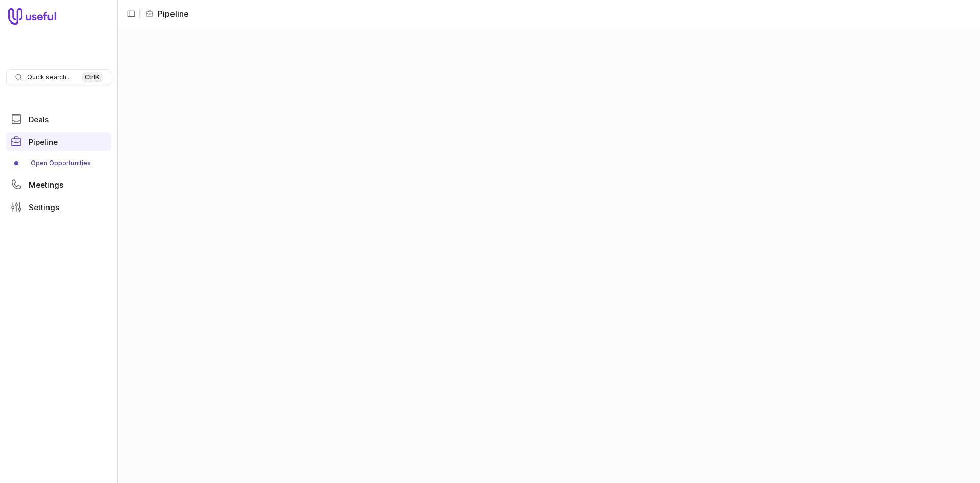 This screenshot has width=980, height=483. What do you see at coordinates (59, 163) in the screenshot?
I see `div: Pipeline submenu` at bounding box center [59, 163].